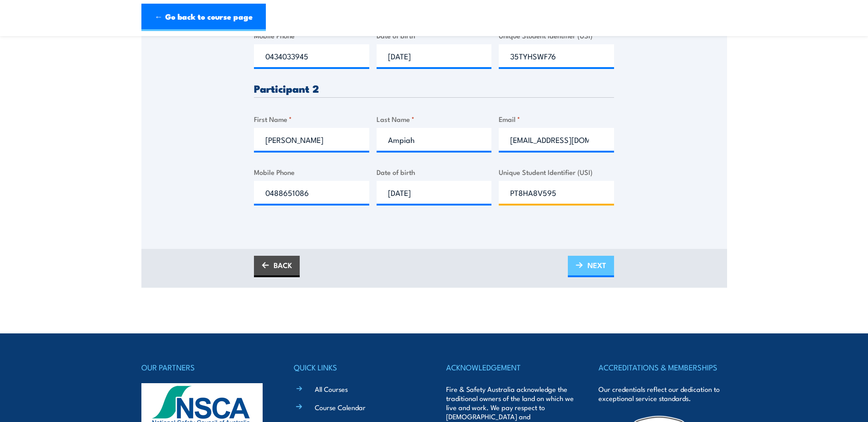  Describe the element at coordinates (312, 119) in the screenshot. I see `label: First Name` at that location.